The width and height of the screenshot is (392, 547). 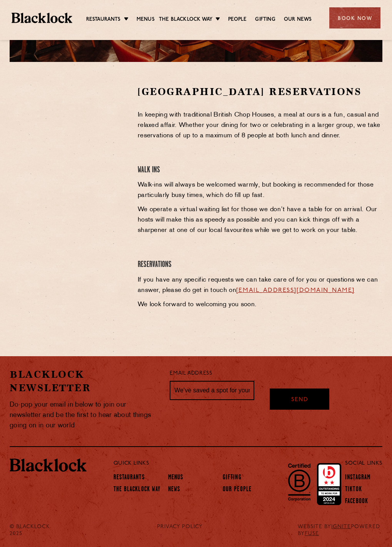 I want to click on a: News, so click(x=174, y=490).